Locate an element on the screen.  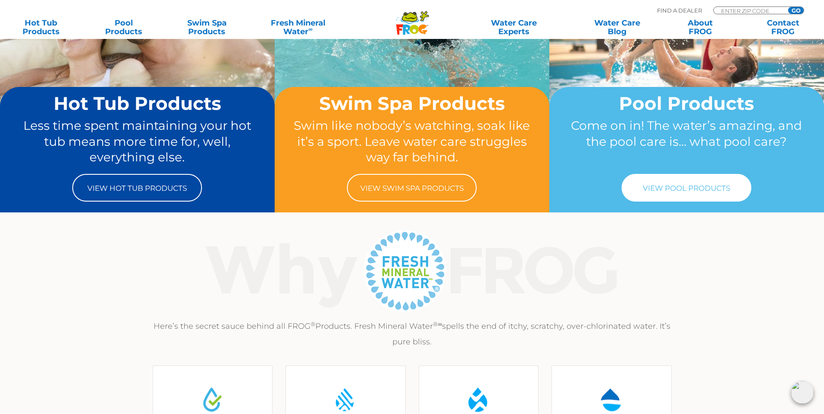
a: Water CareBlog is located at coordinates (617, 27).